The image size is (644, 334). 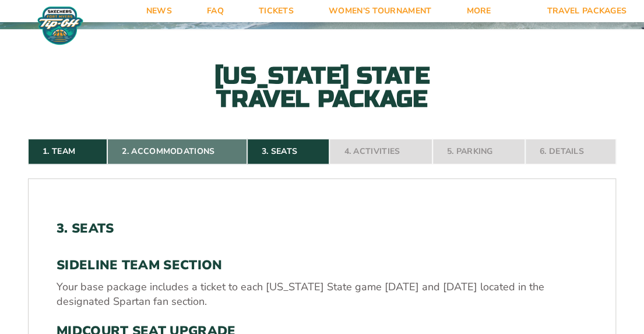 I want to click on a: 2. Accommodations, so click(x=177, y=151).